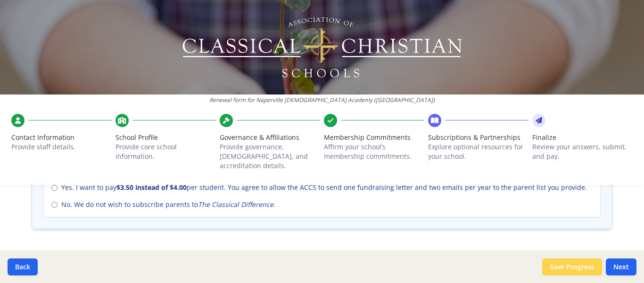 The image size is (644, 283). Describe the element at coordinates (269, 137) in the screenshot. I see `span: Governance & Affiliations` at that location.